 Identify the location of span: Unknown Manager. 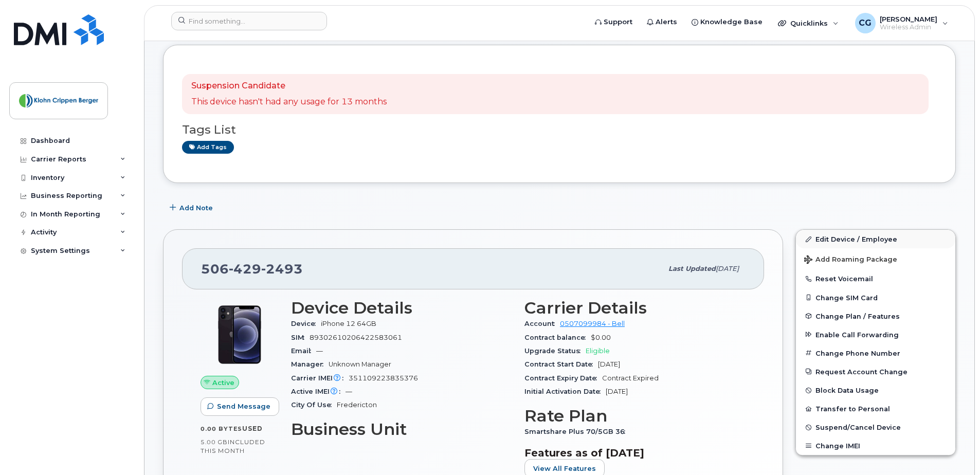
(360, 364).